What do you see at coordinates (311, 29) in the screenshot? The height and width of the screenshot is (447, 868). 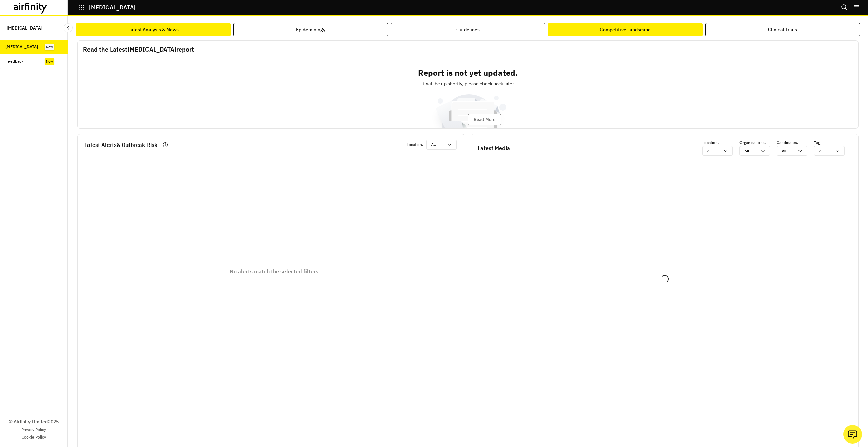 I see `div: Epidemiology` at bounding box center [311, 29].